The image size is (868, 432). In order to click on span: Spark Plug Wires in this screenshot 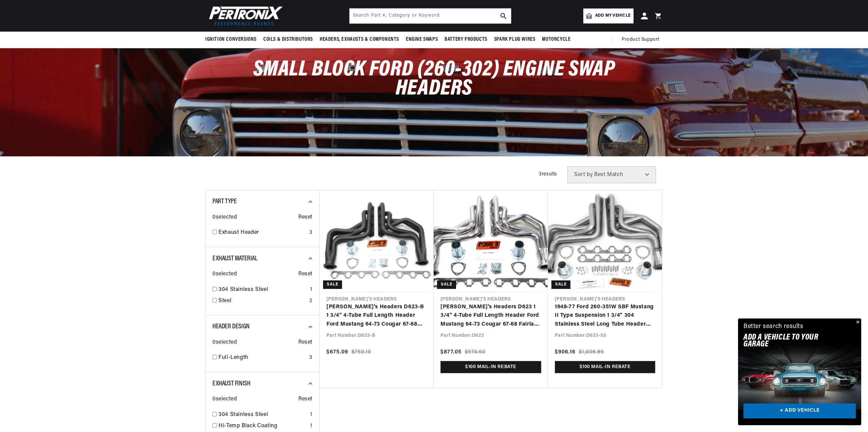, I will do `click(515, 40)`.